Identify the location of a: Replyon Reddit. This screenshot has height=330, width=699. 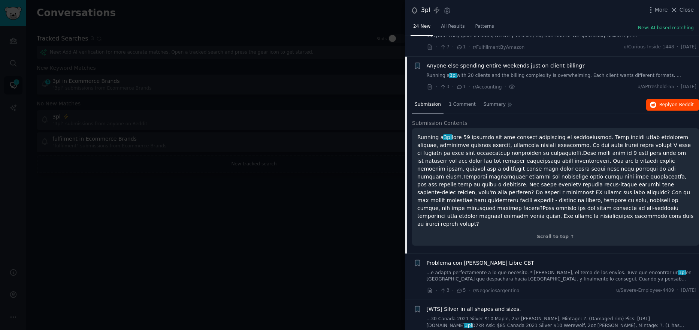
(673, 105).